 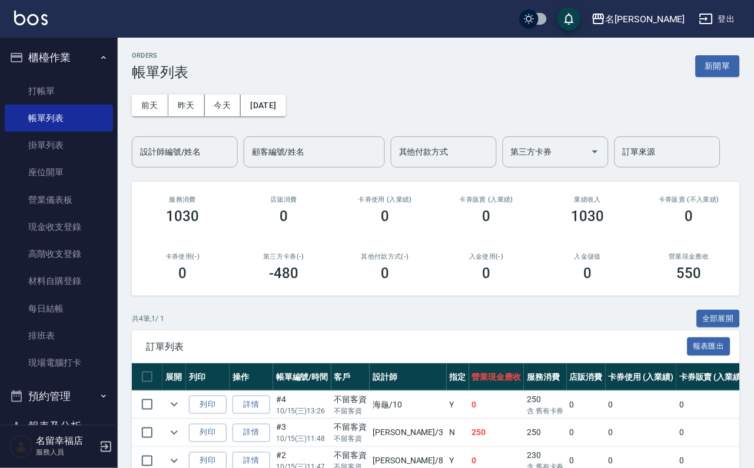 What do you see at coordinates (586, 377) in the screenshot?
I see `th: 店販消費` at bounding box center [586, 377].